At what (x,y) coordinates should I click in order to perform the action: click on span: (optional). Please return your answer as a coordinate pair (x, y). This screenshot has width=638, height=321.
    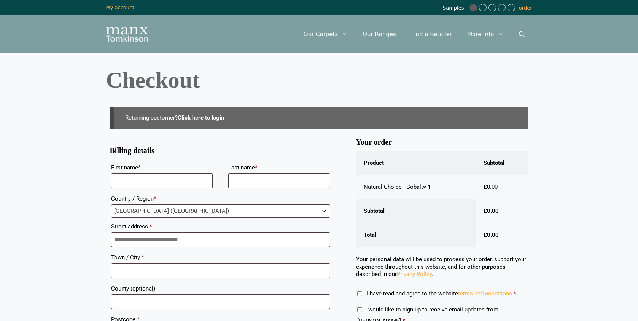
    Looking at the image, I should click on (143, 288).